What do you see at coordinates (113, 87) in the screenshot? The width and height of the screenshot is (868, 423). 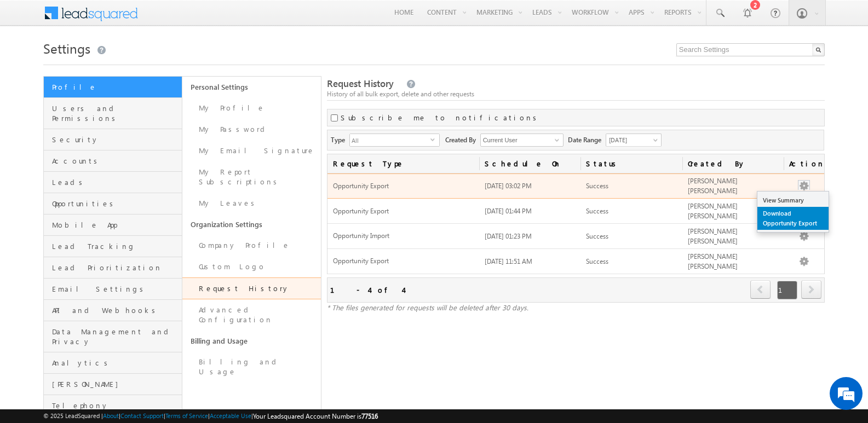 I see `a: Profile` at bounding box center [113, 87].